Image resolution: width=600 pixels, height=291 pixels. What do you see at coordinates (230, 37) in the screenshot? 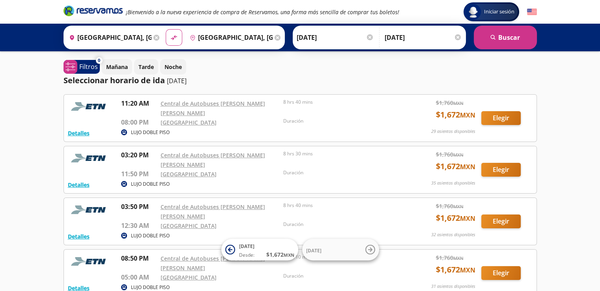
I see `input: Buscar Destino` at bounding box center [230, 37].